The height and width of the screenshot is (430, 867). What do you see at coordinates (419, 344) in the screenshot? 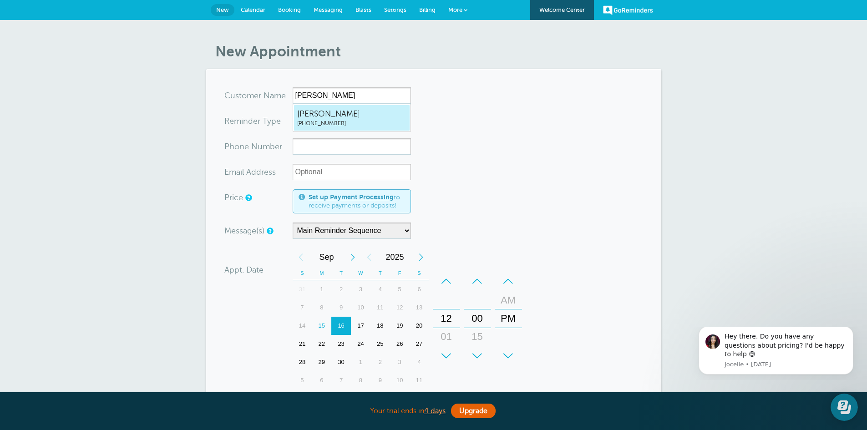
I see `div: Saturday, September 27` at bounding box center [419, 344].